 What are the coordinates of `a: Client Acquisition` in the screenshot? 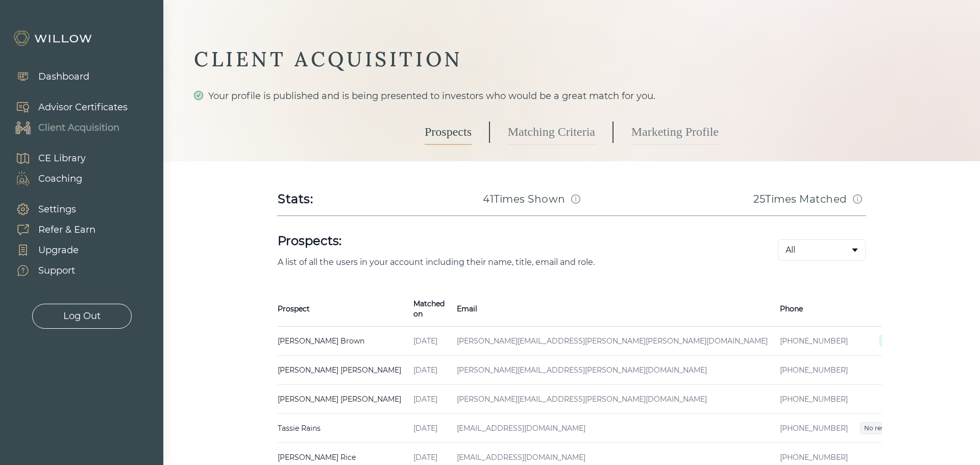 It's located at (66, 128).